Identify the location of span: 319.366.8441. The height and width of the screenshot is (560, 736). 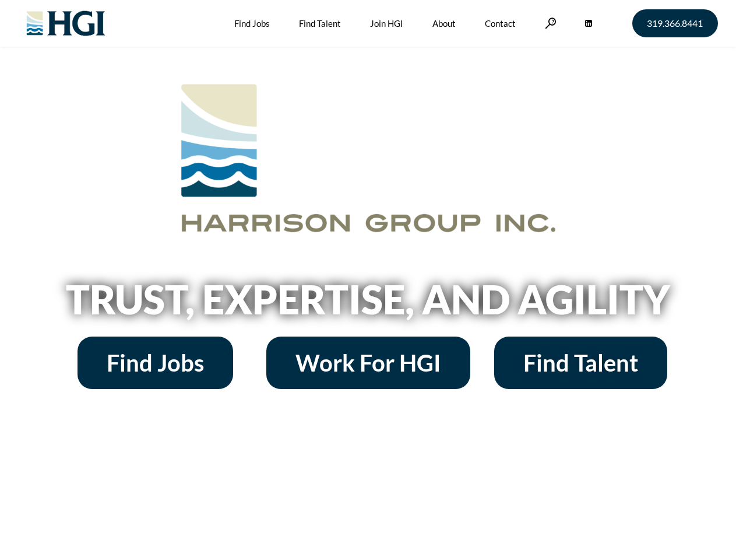
(675, 23).